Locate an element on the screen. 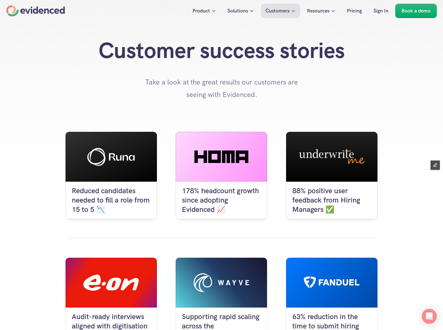 This screenshot has width=443, height=330. p: Reduced candidates needed to fill a role from 15 to 5 📉 is located at coordinates (111, 201).